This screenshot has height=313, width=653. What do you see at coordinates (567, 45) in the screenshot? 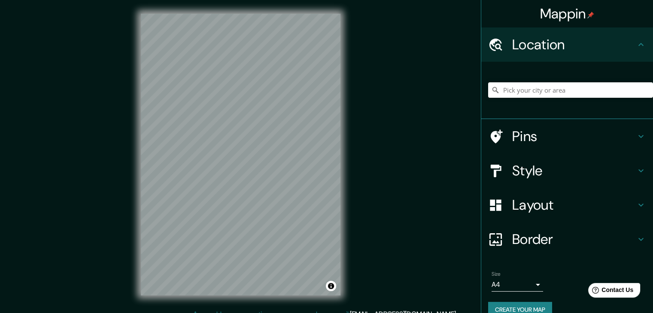
I see `div: Location` at bounding box center [567, 45].